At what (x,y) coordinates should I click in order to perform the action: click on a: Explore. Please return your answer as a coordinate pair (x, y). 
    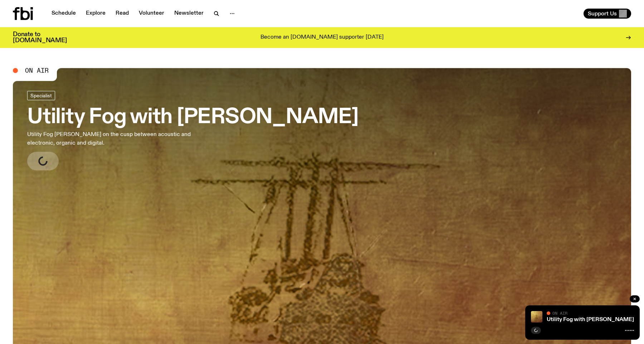
    Looking at the image, I should click on (95, 14).